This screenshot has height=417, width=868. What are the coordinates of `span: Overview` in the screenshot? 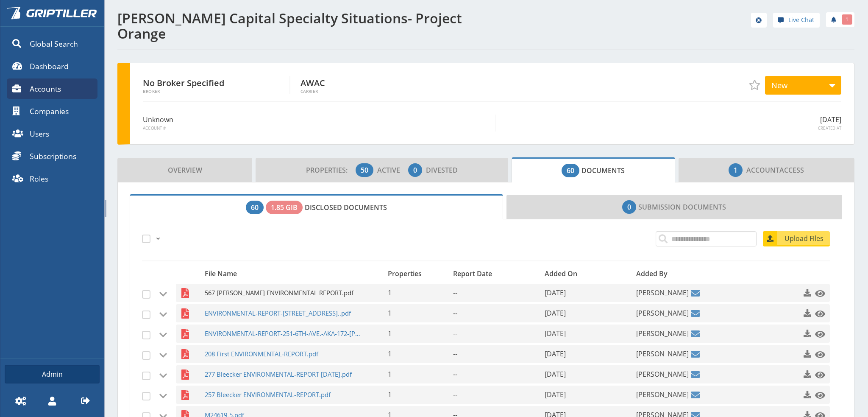 It's located at (185, 170).